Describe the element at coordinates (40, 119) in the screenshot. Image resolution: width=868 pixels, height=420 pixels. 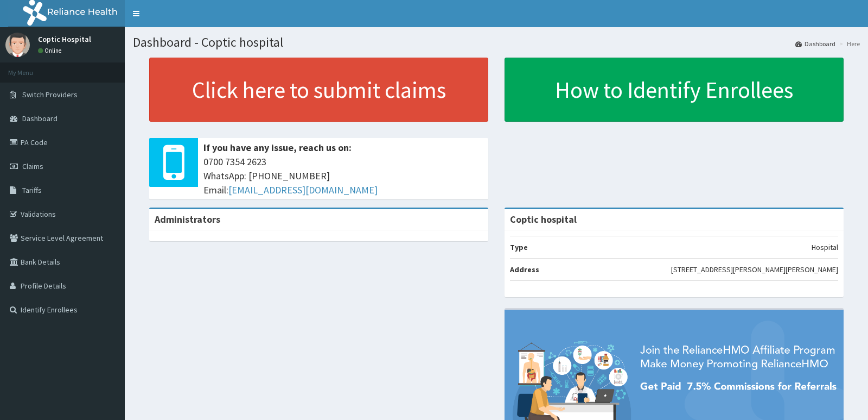
I see `span: Dashboard` at that location.